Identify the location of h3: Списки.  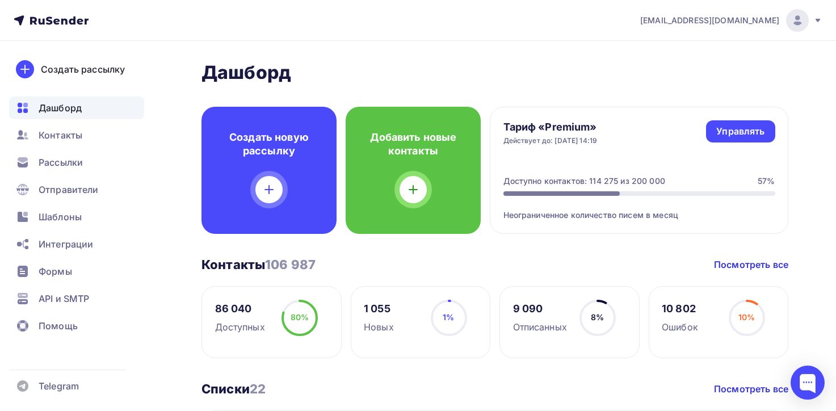
(233, 389).